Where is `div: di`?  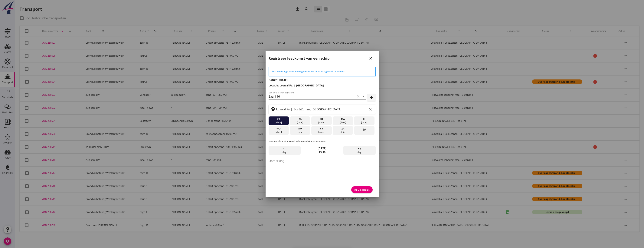 div: di is located at coordinates (365, 119).